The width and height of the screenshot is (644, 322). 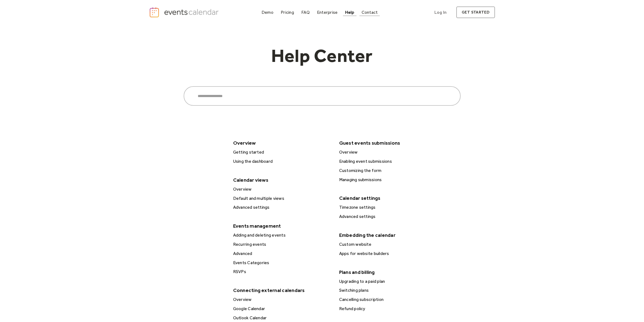 I want to click on div: Cancelling subscription, so click(x=388, y=299).